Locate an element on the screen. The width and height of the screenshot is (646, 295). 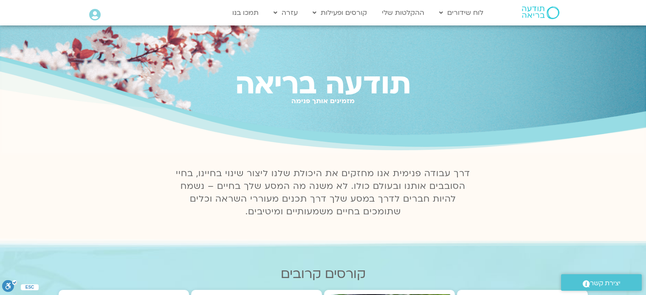
p: דרך עבודה פנימית אנו מחזקים את היכולת שלנו ליצור שינוי בחיינו, בחיי הסובבים אותנו ובעולם כולו. לא... is located at coordinates (323, 193).